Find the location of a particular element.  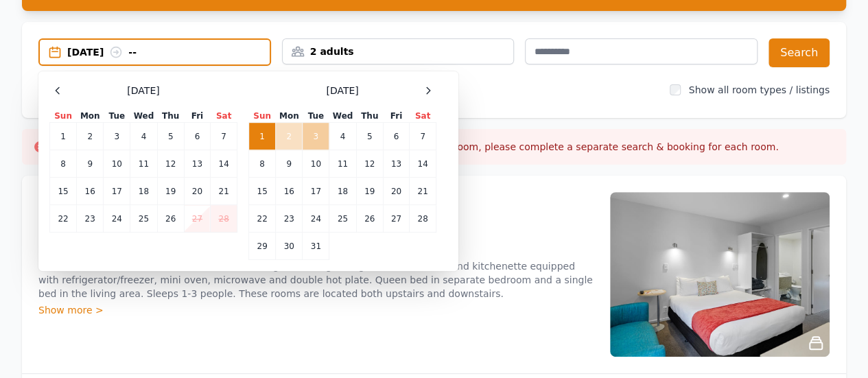

p: Ensuite bathroom with shower, comfortable lounge including dining table and chairs, and kitchenet... is located at coordinates (315, 280).